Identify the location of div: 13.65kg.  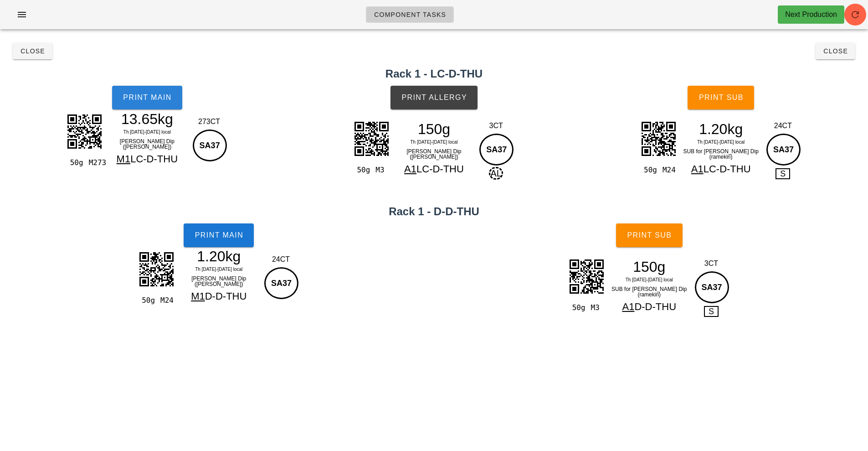
(147, 119).